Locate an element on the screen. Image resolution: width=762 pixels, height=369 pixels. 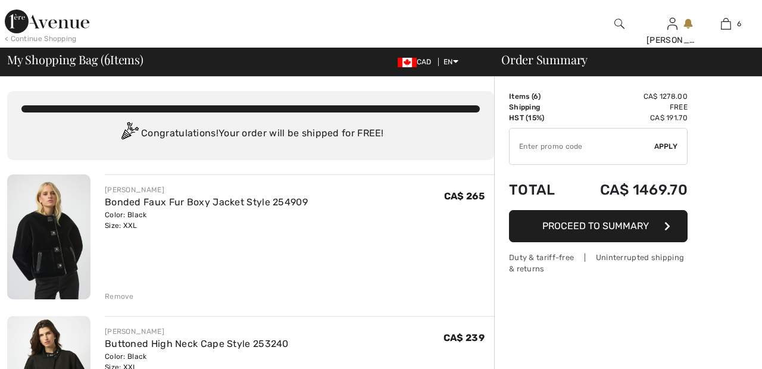
div: Duty & tariff-free | Uninterrupted shipping & returns is located at coordinates (598, 263).